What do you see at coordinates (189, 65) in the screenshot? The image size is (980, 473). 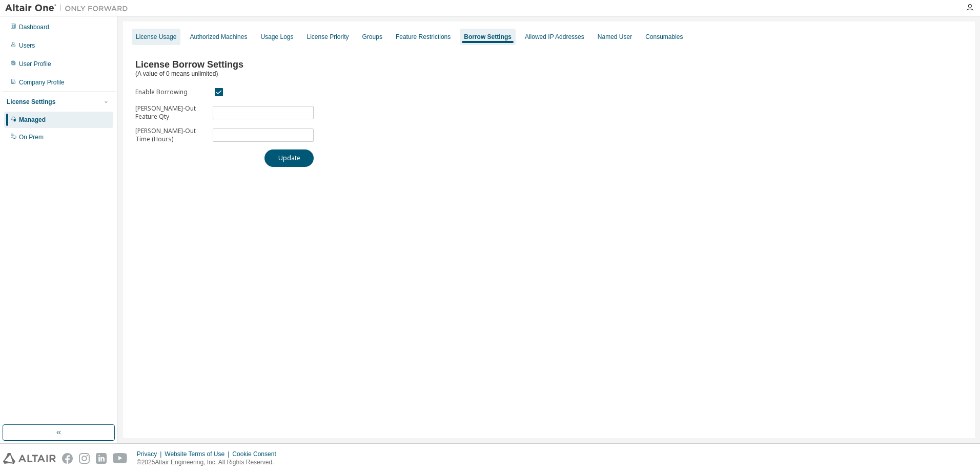 I see `span: License Borrow Settings` at bounding box center [189, 65].